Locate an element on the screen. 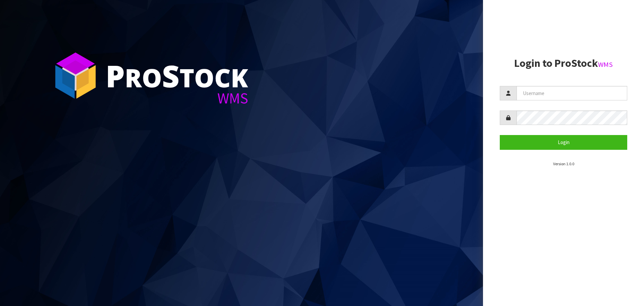 This screenshot has height=306, width=644. small: Version 1.0.0 is located at coordinates (564, 164).